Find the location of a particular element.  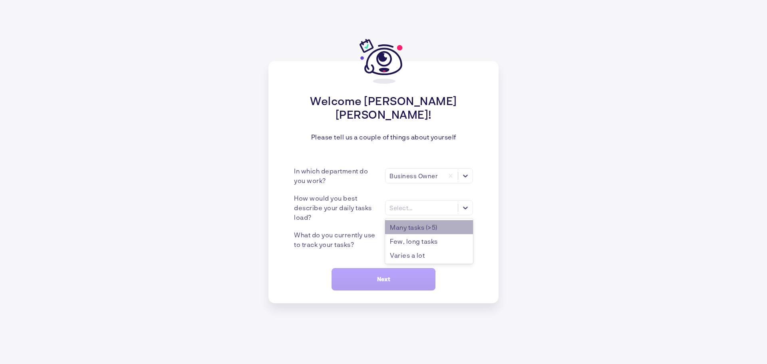

div: Few, long tasks is located at coordinates (429, 241).